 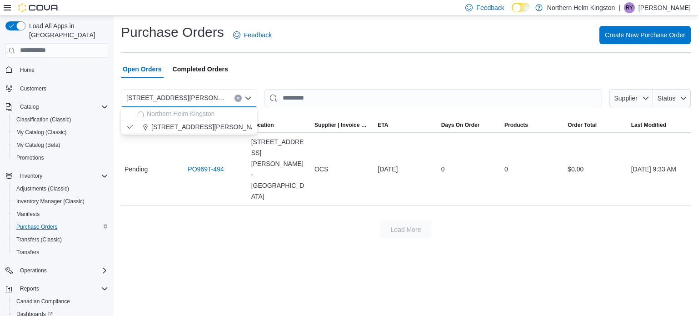 What do you see at coordinates (60, 301) in the screenshot?
I see `button: Canadian Compliance` at bounding box center [60, 301].